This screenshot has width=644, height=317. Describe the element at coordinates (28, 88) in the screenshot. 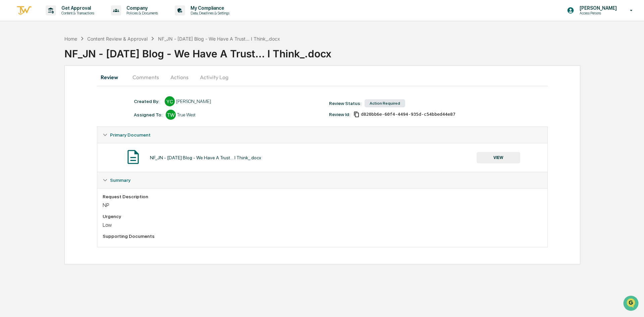

I see `span: Preclearance` at that location.